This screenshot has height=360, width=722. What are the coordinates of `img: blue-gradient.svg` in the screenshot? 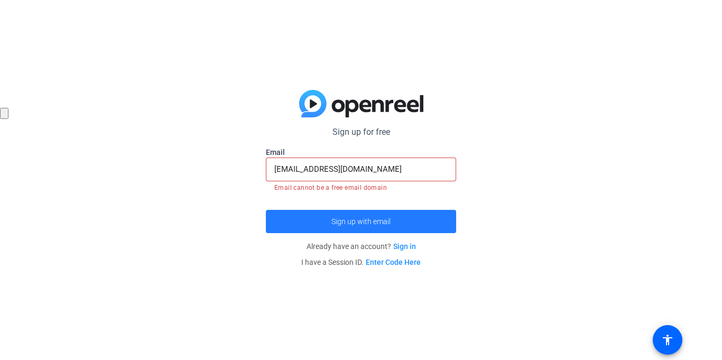 It's located at (361, 104).